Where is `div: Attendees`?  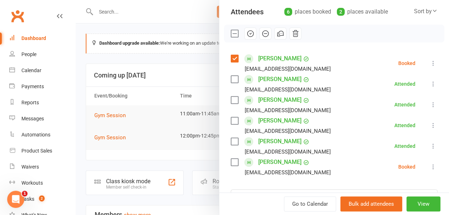
div: Attendees is located at coordinates (247, 12).